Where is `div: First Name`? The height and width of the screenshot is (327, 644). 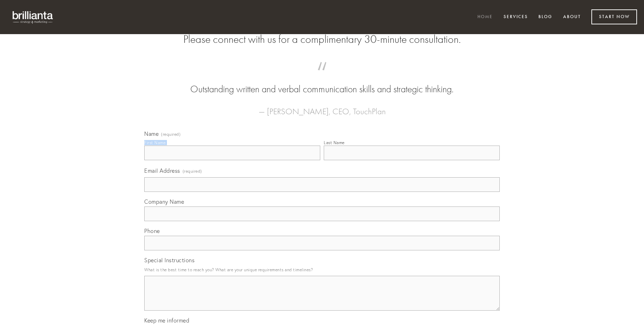 div: First Name is located at coordinates (155, 142).